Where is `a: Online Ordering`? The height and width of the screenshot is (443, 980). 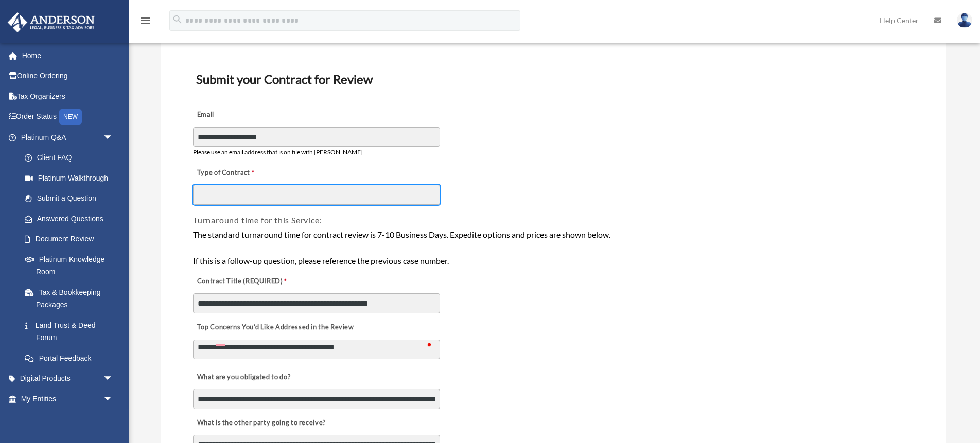
a: Online Ordering is located at coordinates (68, 76).